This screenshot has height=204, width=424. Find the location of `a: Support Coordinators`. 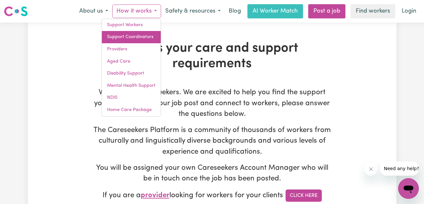

a: Support Coordinators is located at coordinates (131, 37).